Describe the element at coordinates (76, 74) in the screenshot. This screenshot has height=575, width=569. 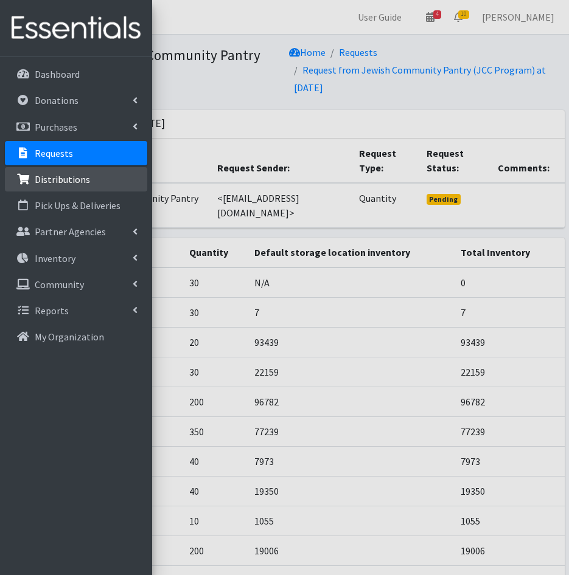
I see `a: Dashboard` at that location.